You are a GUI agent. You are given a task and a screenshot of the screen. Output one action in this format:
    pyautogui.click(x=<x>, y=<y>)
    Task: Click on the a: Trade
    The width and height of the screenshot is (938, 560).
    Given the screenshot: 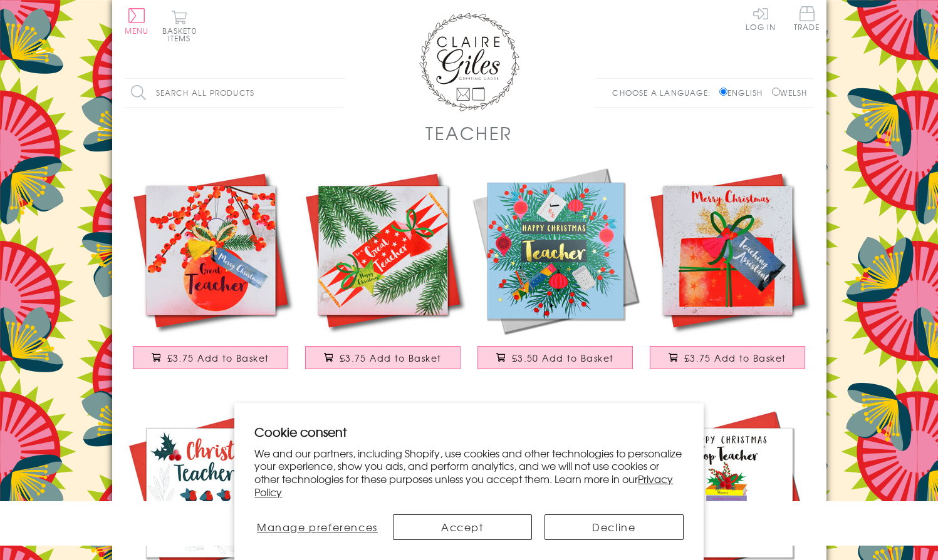 What is the action you would take?
    pyautogui.click(x=807, y=19)
    